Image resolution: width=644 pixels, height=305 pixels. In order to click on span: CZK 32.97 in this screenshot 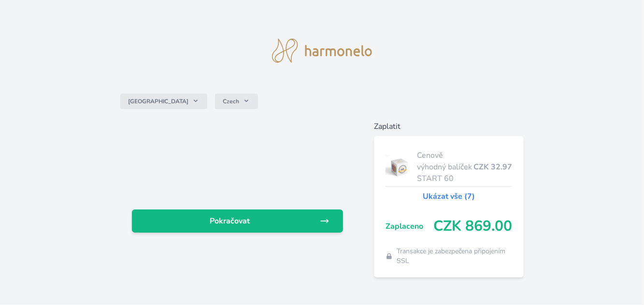, I will do `click(493, 167)`.